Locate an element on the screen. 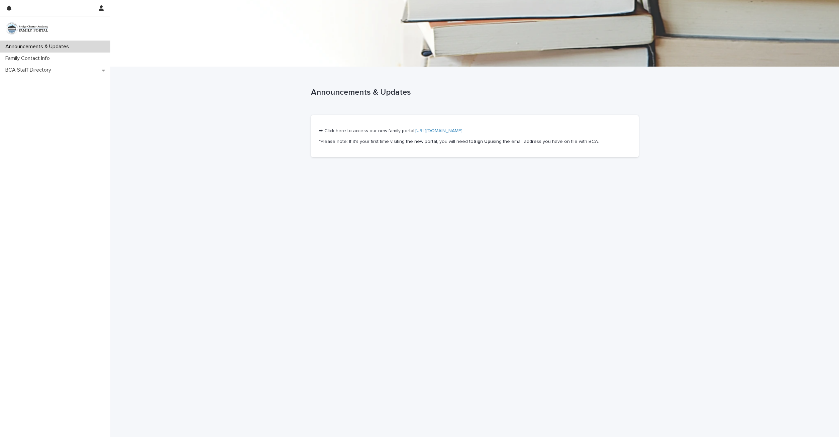 The image size is (839, 437). p: Family Contact Info is located at coordinates (29, 58).